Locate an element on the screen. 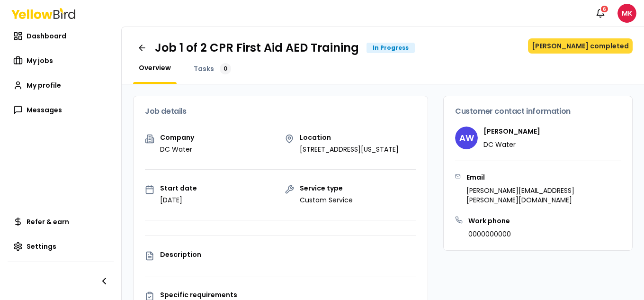  p: Specific requirements is located at coordinates (288, 295).